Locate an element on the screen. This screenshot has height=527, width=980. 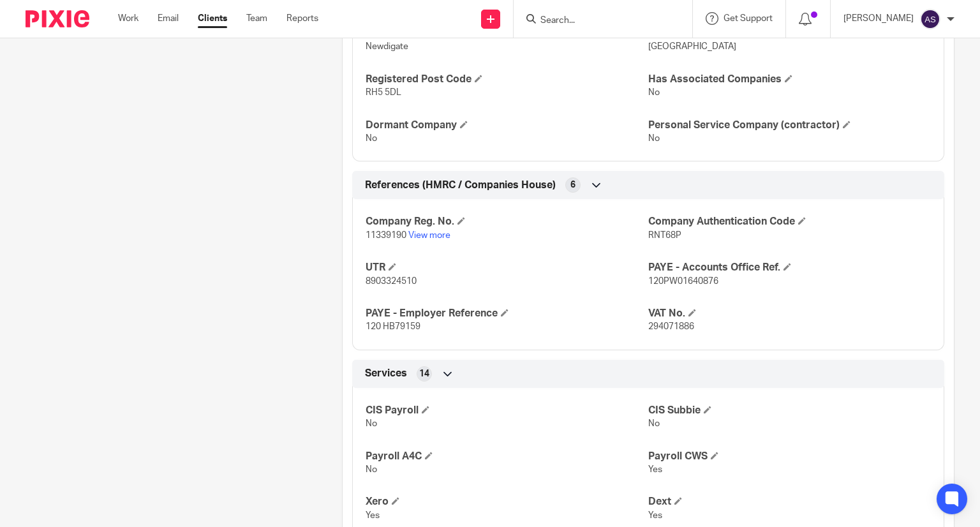
img: Pixie is located at coordinates (58, 18).